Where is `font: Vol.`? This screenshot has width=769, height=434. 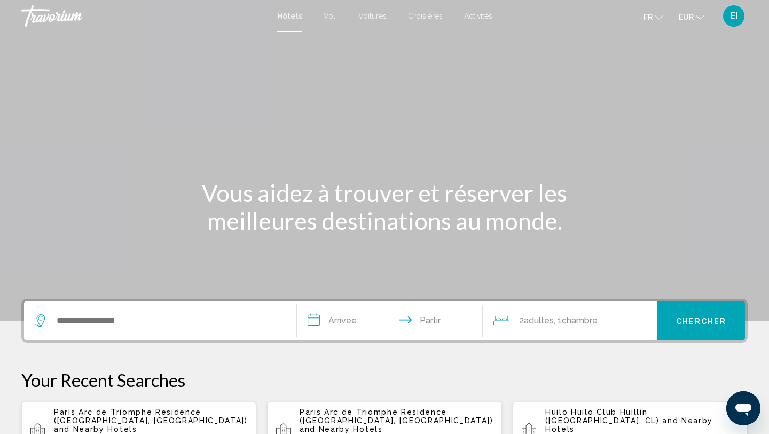
font: Vol. is located at coordinates (330, 16).